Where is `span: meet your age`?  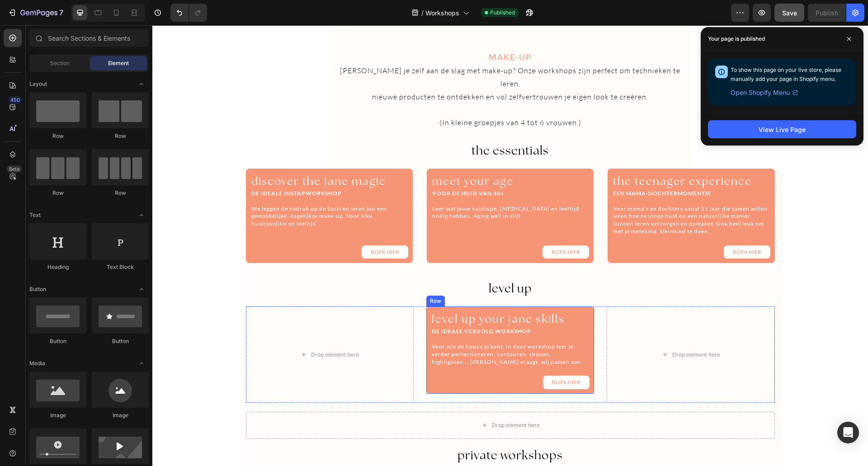
span: meet your age is located at coordinates (321, 156).